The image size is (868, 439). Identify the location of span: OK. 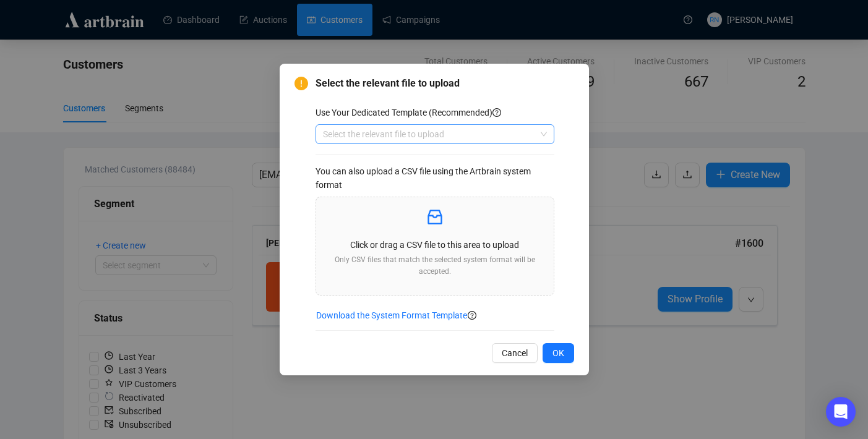
(558, 353).